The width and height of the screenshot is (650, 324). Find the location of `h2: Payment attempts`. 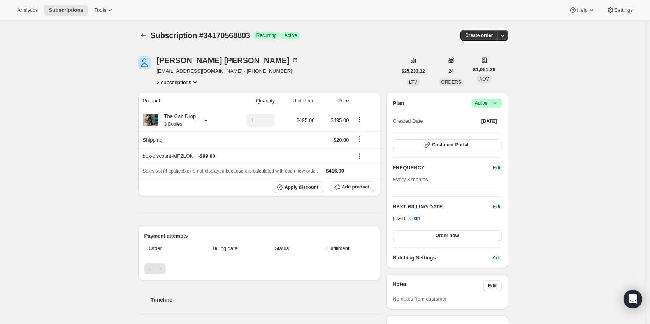

h2: Payment attempts is located at coordinates (259, 236).